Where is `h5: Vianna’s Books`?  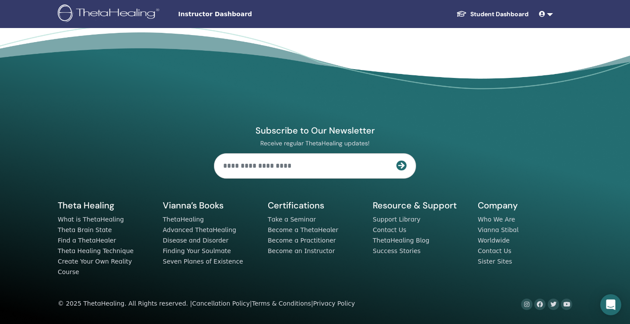
h5: Vianna’s Books is located at coordinates (210, 205).